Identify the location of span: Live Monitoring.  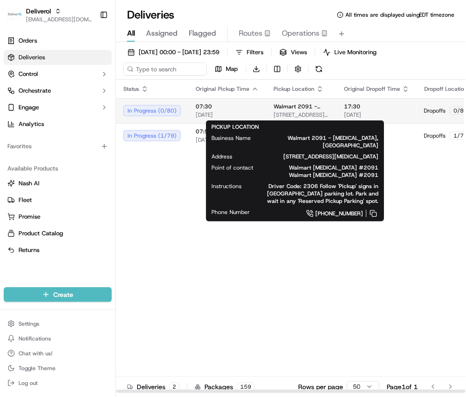
(355, 52).